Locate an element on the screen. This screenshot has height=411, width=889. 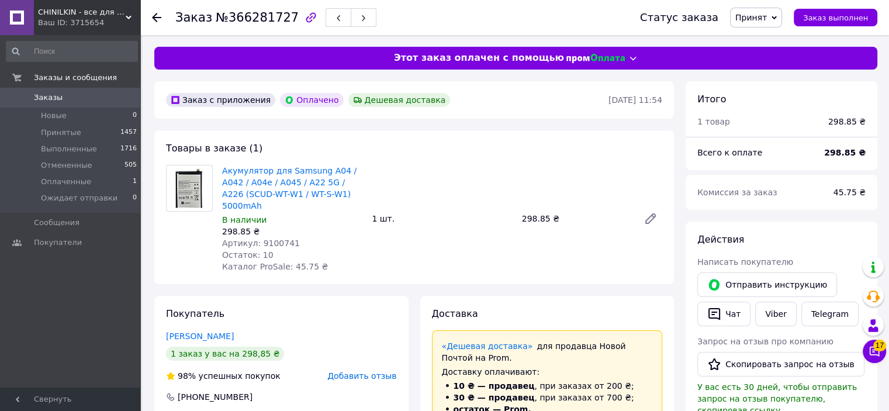
span: Заказы is located at coordinates (48, 98).